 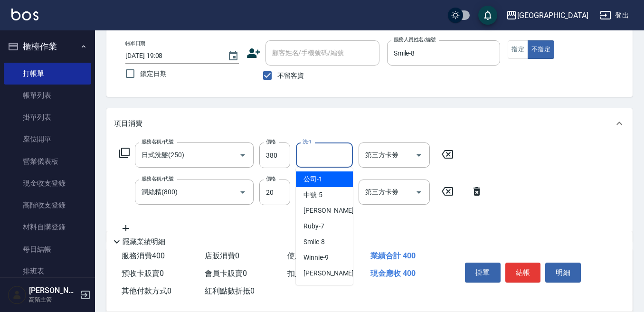 I want to click on span: 不留客資, so click(x=290, y=75).